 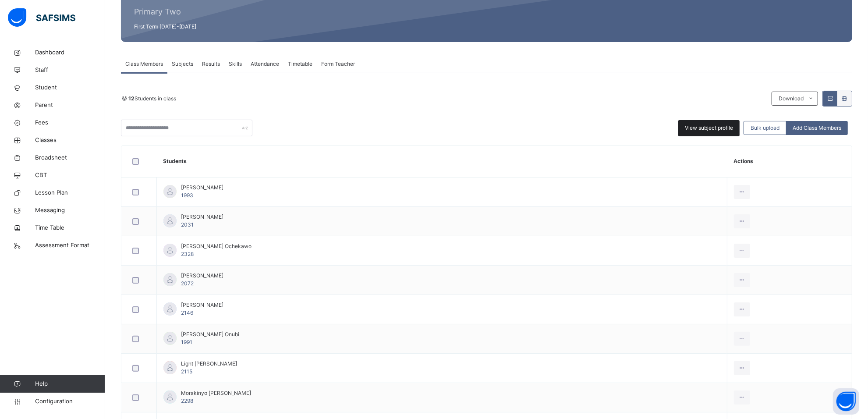 What do you see at coordinates (187, 224) in the screenshot?
I see `span: 2031` at bounding box center [187, 224].